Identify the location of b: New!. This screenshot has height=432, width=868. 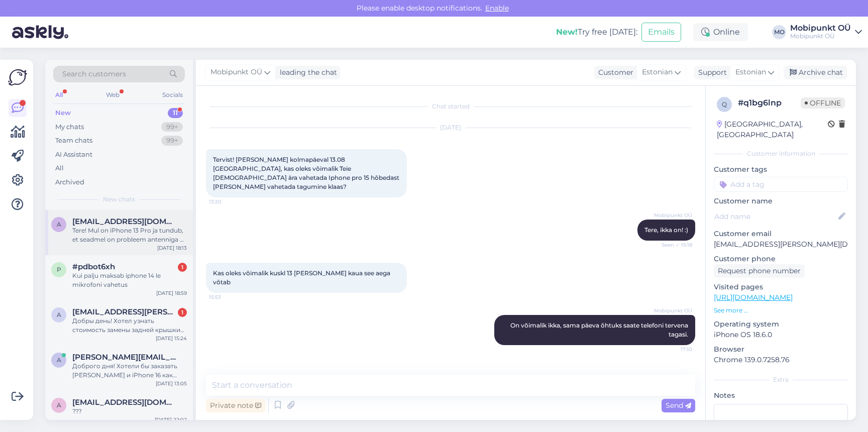
(567, 31).